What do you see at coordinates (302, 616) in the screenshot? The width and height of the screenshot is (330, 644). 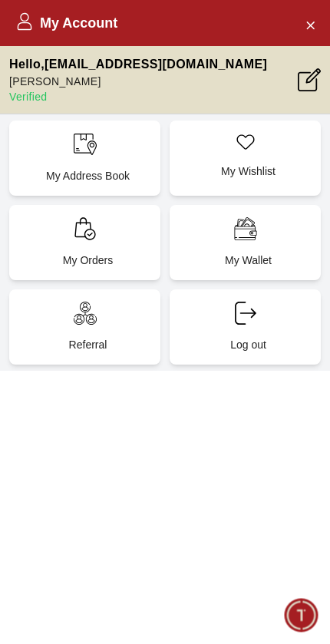 I see `div: Chat Widget` at bounding box center [302, 616].